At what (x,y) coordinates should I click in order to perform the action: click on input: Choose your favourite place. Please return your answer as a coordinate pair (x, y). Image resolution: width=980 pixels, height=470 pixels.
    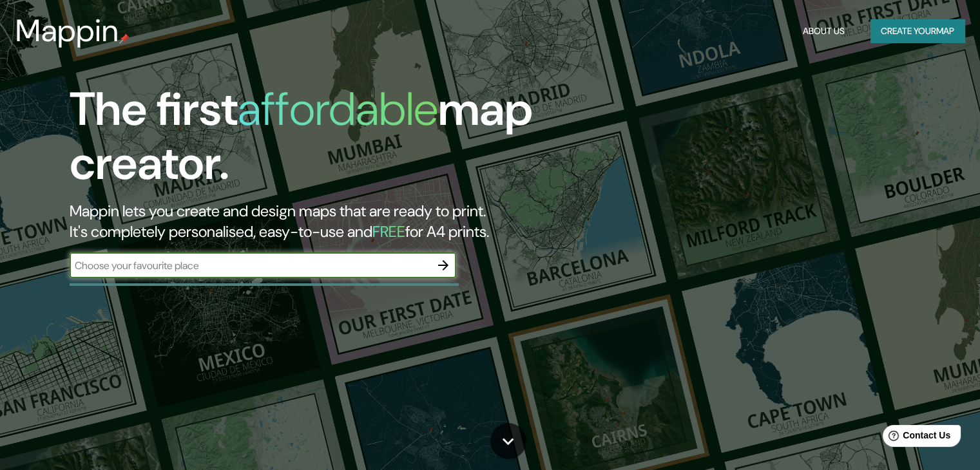
    Looking at the image, I should click on (250, 265).